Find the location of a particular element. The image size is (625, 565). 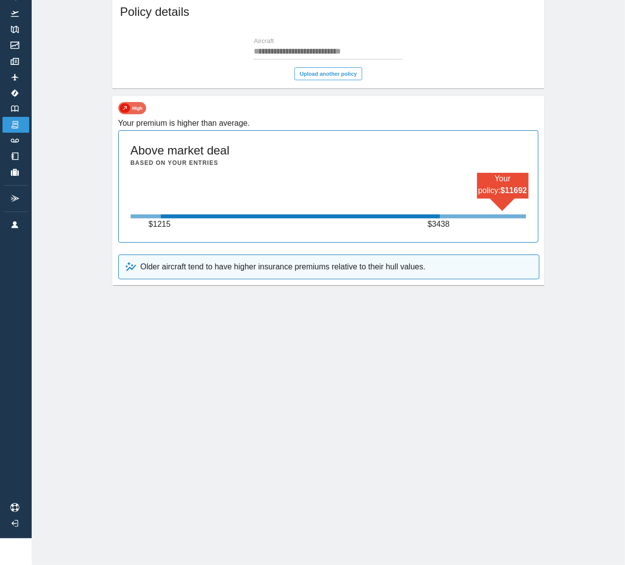

h5: Policy details is located at coordinates (155, 12).